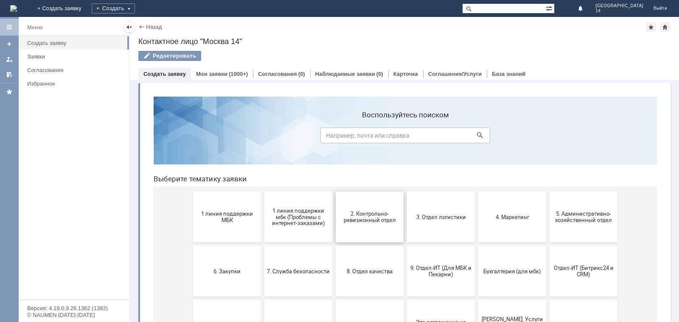 The width and height of the screenshot is (679, 322). What do you see at coordinates (365, 127) in the screenshot?
I see `span: 4. Маркетинг` at bounding box center [365, 127].